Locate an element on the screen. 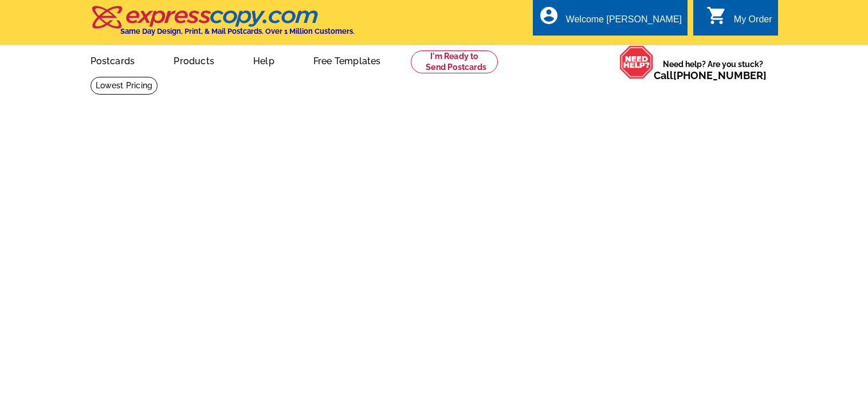  a: Same Day Design, Print, & Mail Postcards. Over 1 Million Customers. is located at coordinates (223, 25).